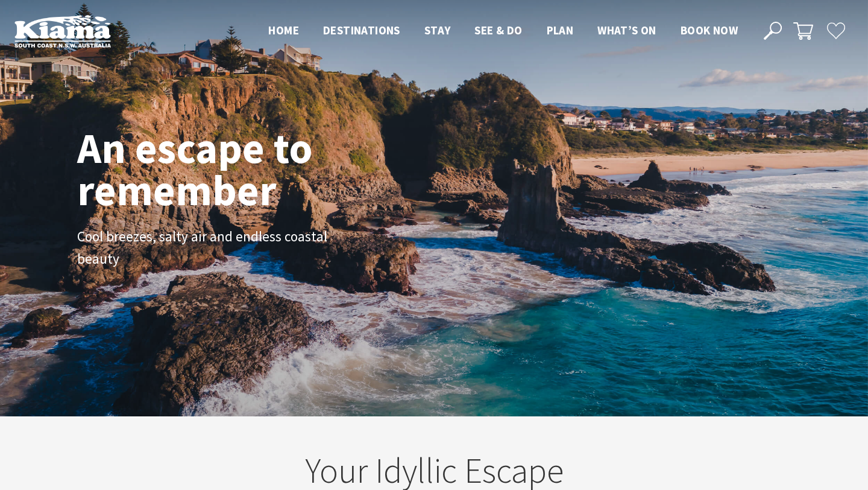 The width and height of the screenshot is (868, 490). What do you see at coordinates (362, 30) in the screenshot?
I see `span: Destinations` at bounding box center [362, 30].